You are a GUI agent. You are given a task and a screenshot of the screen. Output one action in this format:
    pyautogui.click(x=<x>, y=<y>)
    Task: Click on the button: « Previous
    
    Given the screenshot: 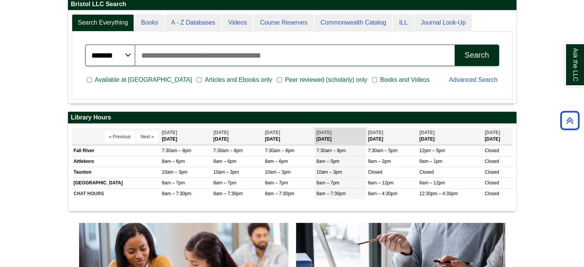 What is the action you would take?
    pyautogui.click(x=120, y=137)
    